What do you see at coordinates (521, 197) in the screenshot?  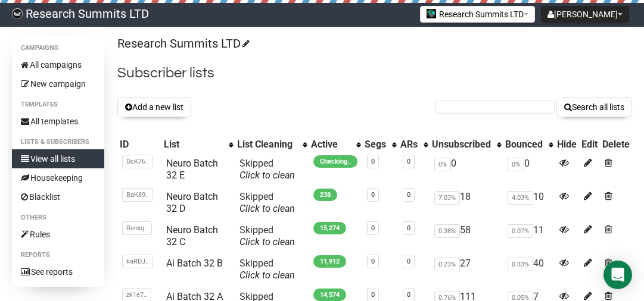 I see `span: 4.03%` at bounding box center [521, 197].